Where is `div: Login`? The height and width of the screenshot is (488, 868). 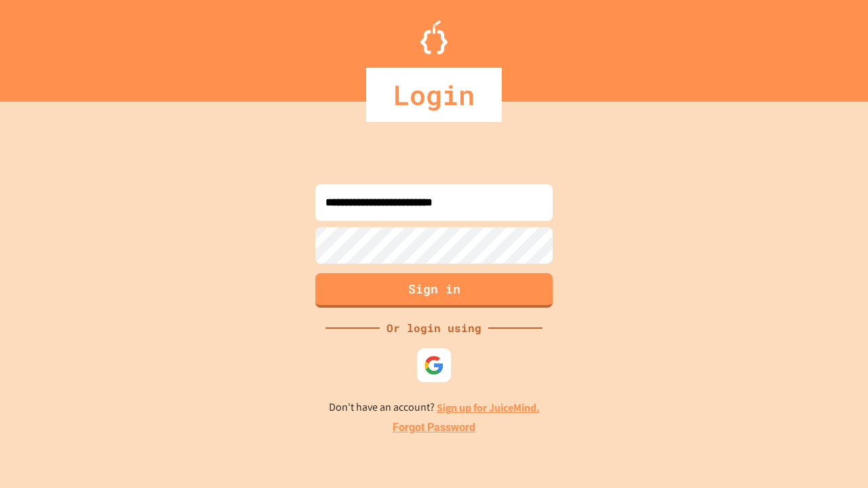 div: Login is located at coordinates (434, 95).